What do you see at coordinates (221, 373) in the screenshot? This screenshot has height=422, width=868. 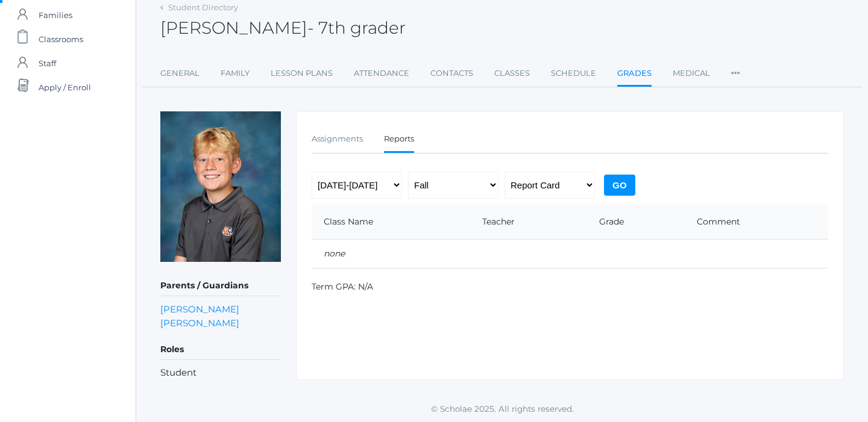 I see `li: Student` at bounding box center [221, 373].